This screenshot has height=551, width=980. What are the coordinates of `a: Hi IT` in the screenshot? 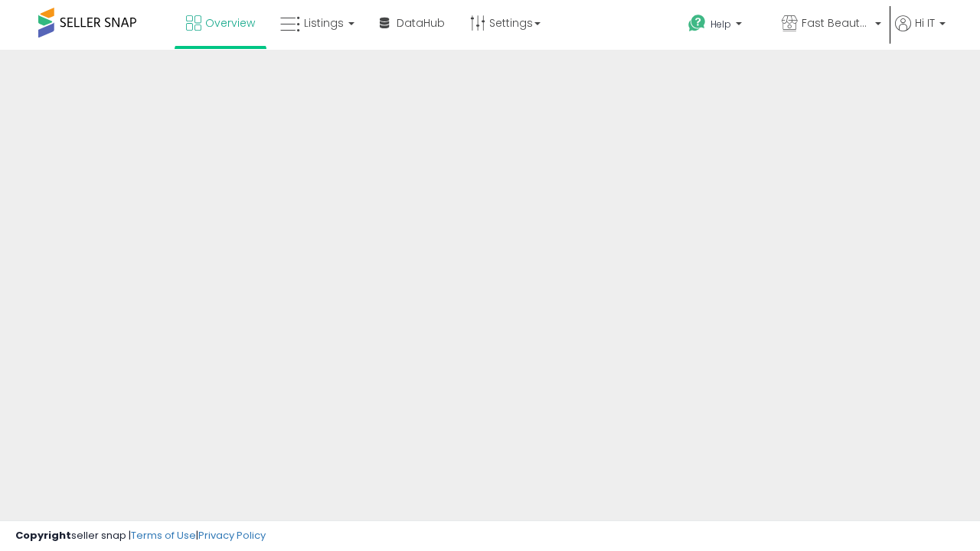 It's located at (920, 32).